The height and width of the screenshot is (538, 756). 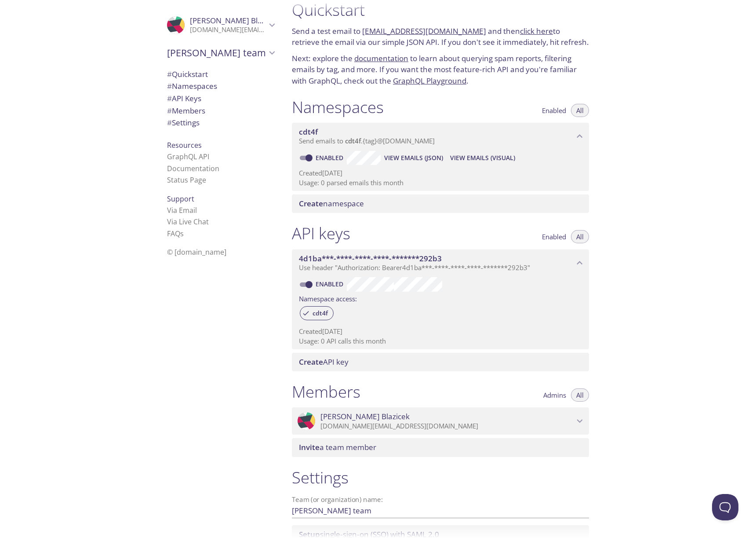 What do you see at coordinates (482, 158) in the screenshot?
I see `button: View Emails (Visual)` at bounding box center [482, 158].